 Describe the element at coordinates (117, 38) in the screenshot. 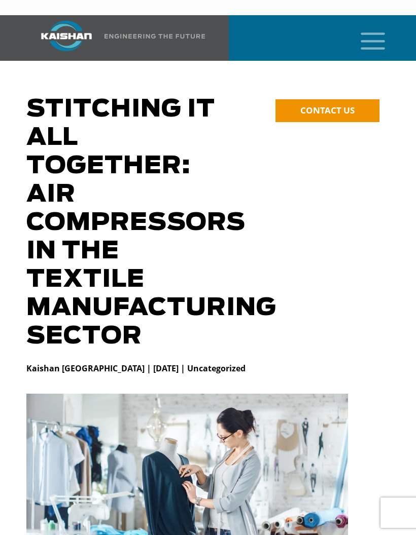

I see `a: Kaishan USA` at that location.